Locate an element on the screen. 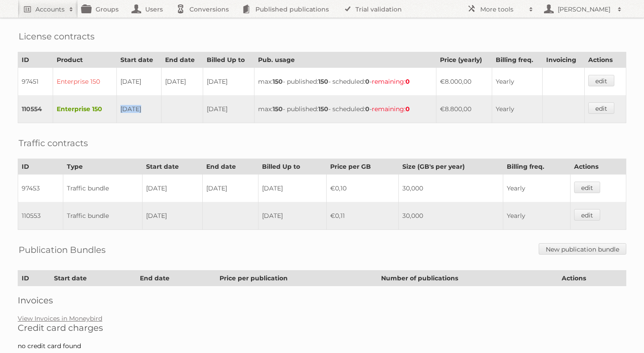 The width and height of the screenshot is (644, 353). h2: Credit card charges is located at coordinates (322, 328).